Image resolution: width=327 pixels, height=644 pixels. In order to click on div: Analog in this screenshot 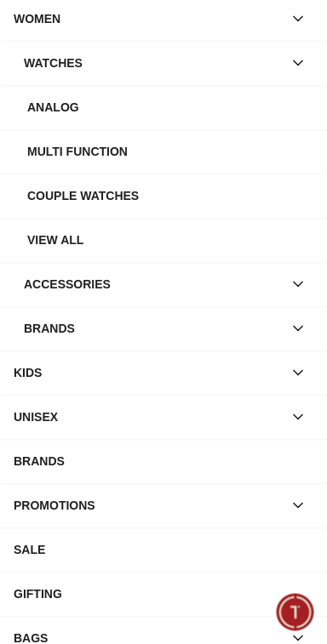, I will do `click(170, 107)`.